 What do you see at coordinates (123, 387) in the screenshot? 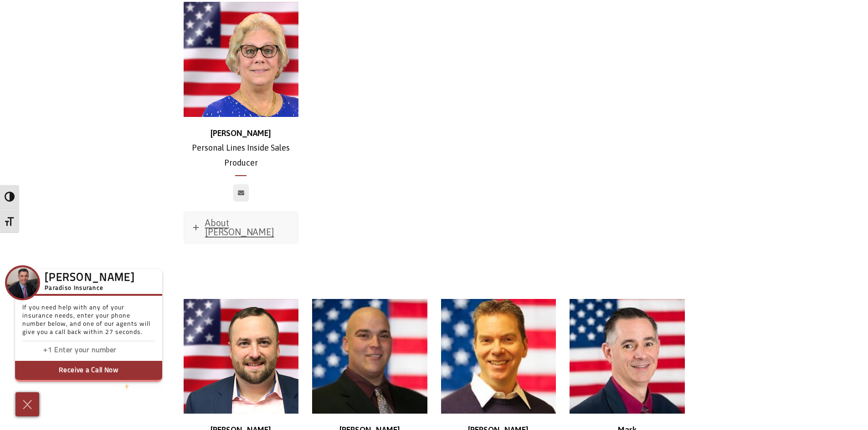
I see `span: We're by` at bounding box center [123, 387].